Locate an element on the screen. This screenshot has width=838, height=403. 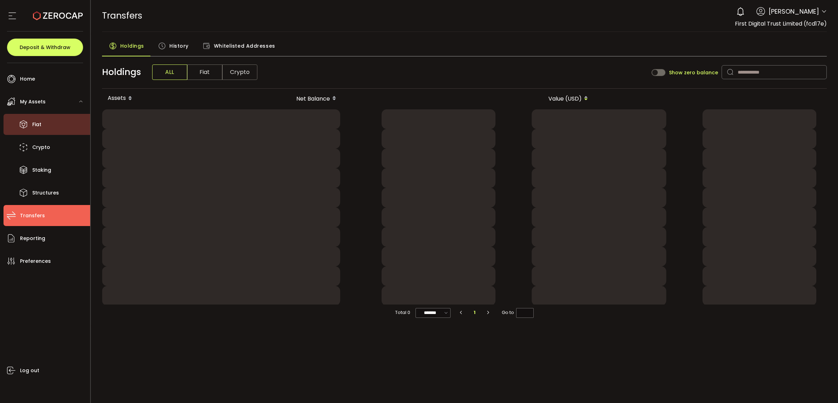
div: Net Balance is located at coordinates (279, 98).